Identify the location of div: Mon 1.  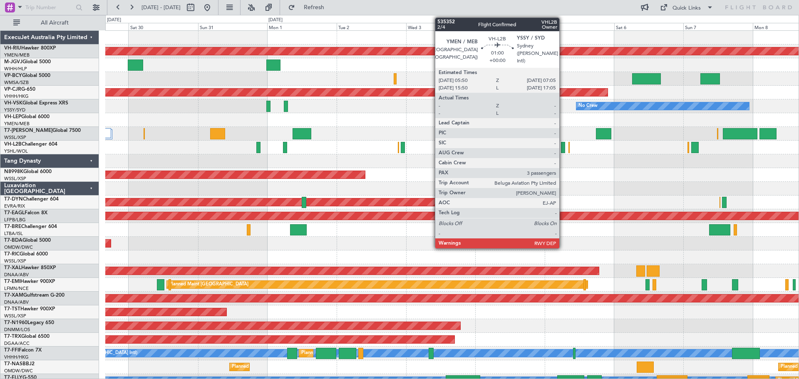
(302, 27).